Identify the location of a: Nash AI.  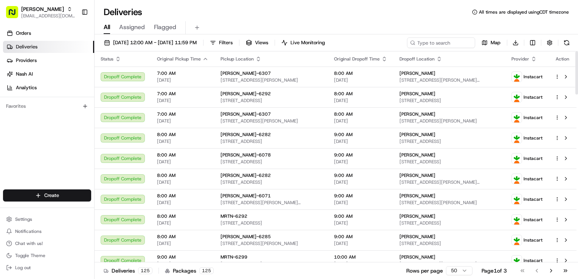
(48, 74).